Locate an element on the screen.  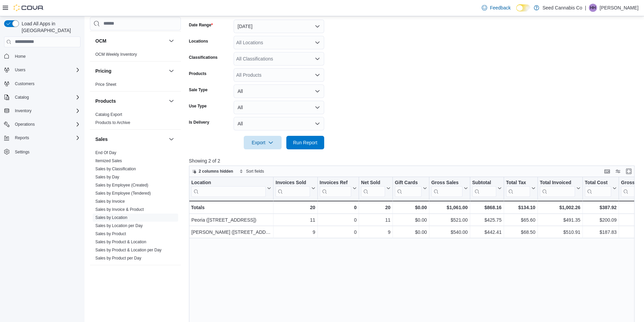
nav: Complex example is located at coordinates (42, 112).